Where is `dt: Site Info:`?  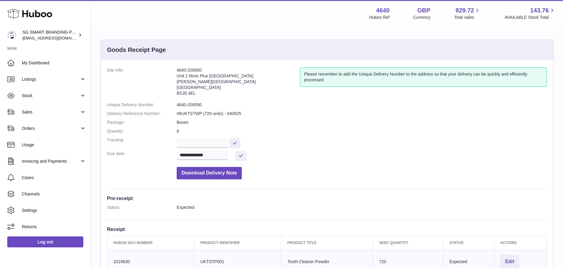
dt: Site Info: is located at coordinates (142, 83).